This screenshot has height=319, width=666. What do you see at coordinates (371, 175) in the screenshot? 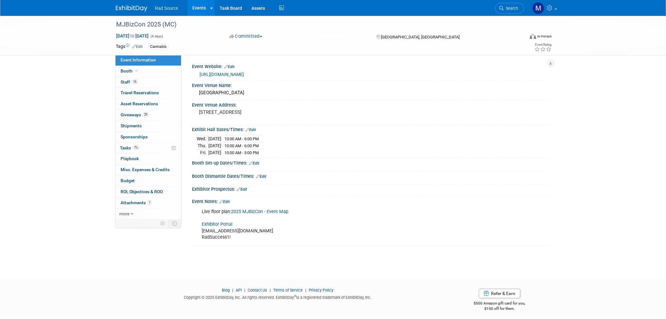
I see `div: Booth Dismantle Dates/Times:` at bounding box center [371, 175].